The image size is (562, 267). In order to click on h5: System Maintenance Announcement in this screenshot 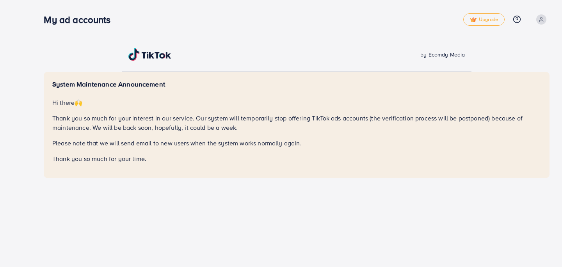, I will do `click(297, 84)`.